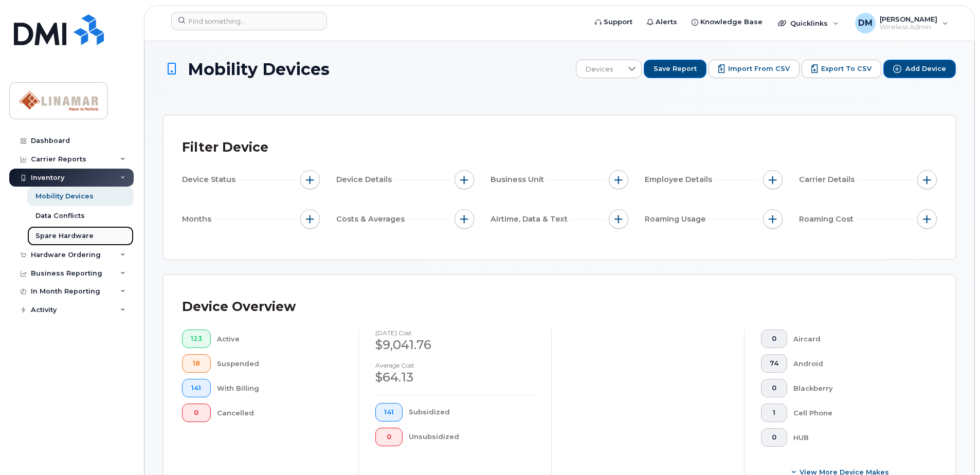 This screenshot has height=475, width=980. I want to click on span: Device Status, so click(210, 180).